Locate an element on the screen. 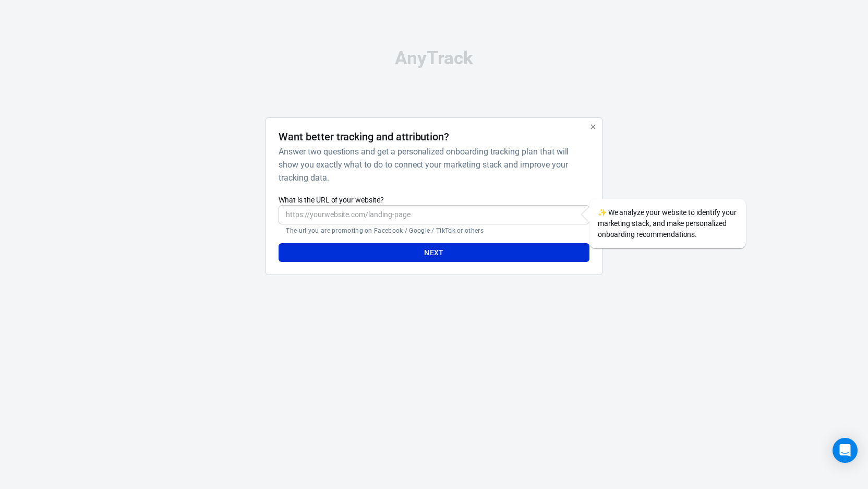  input: https://yourwebsite.com/landing-page is located at coordinates (434, 214).